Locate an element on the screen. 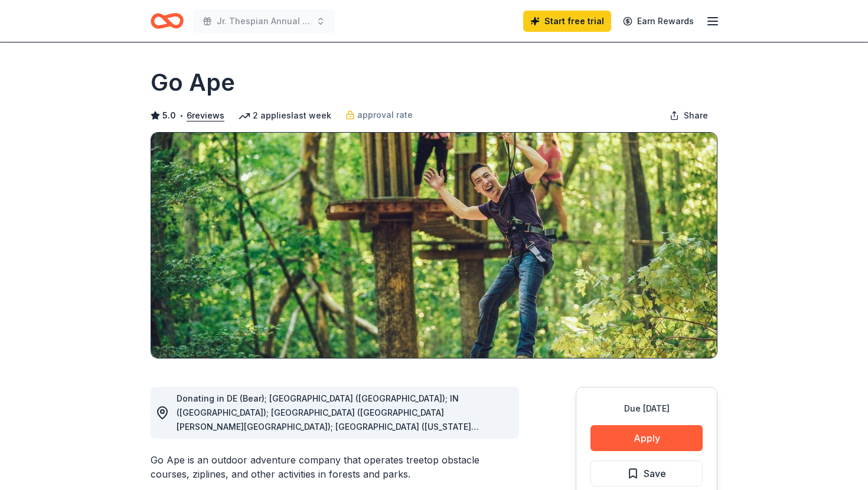 Image resolution: width=868 pixels, height=490 pixels. div: 2 applies last week is located at coordinates (284, 115).